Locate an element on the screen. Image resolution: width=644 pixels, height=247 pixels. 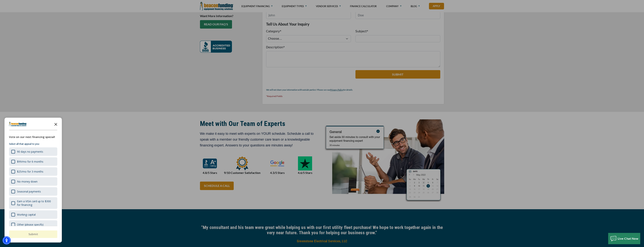
span: Live Chat Now is located at coordinates (628, 238).